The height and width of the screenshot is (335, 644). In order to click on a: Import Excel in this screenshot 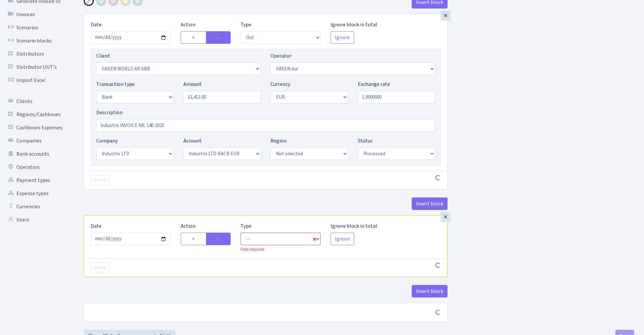, I will do `click(36, 80)`.